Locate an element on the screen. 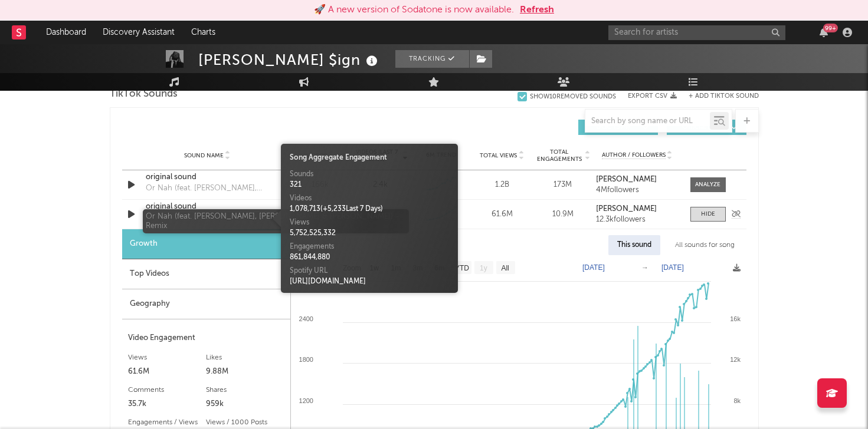 Image resolution: width=868 pixels, height=429 pixels. div: Sounds is located at coordinates (369, 174).